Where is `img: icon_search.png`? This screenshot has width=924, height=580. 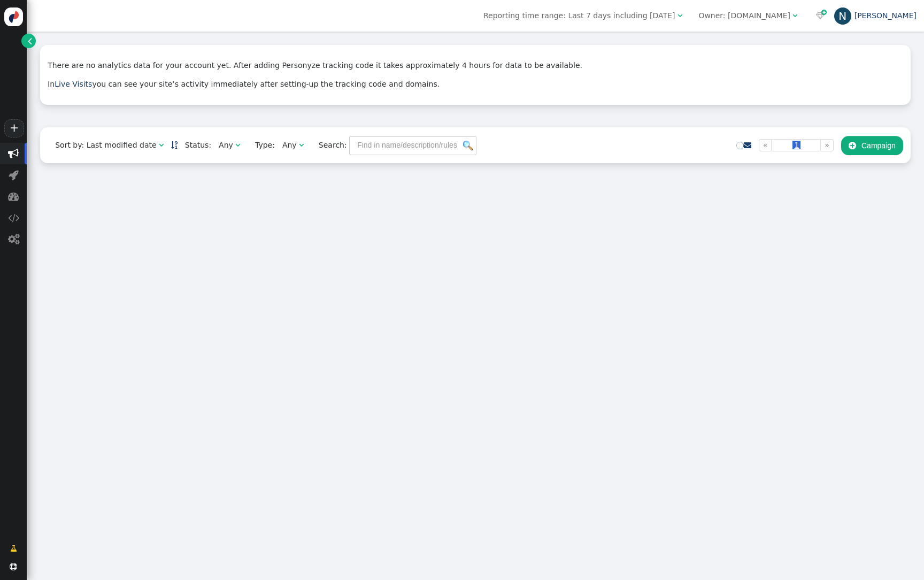 img: icon_search.png is located at coordinates (468, 146).